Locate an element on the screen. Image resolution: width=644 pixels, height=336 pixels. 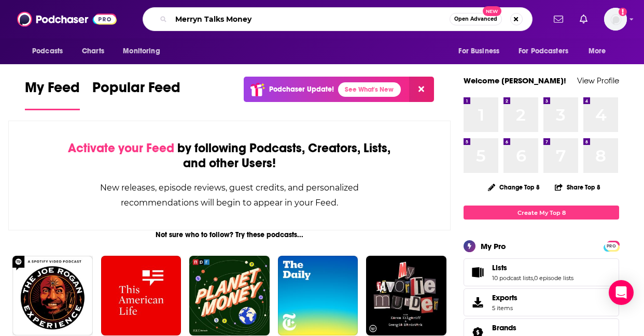
span: Open Advanced is located at coordinates (475, 20).